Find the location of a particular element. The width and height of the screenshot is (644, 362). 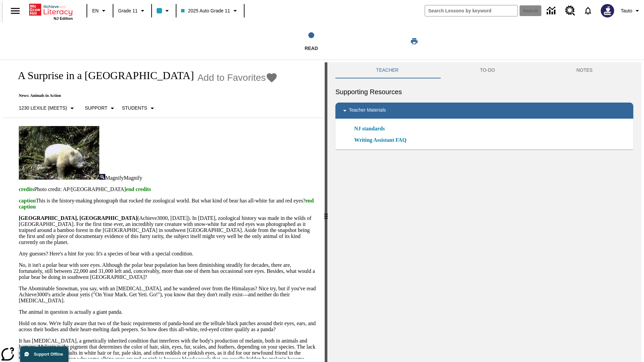

span: Support Offline is located at coordinates (48, 354).